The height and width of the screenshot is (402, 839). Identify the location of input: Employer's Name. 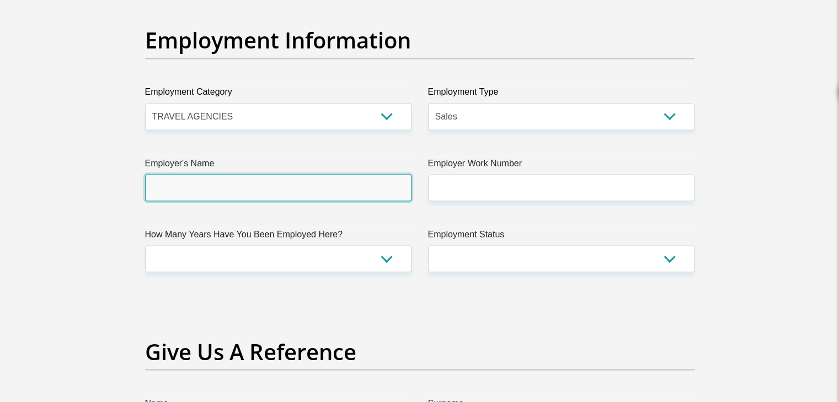
(278, 187).